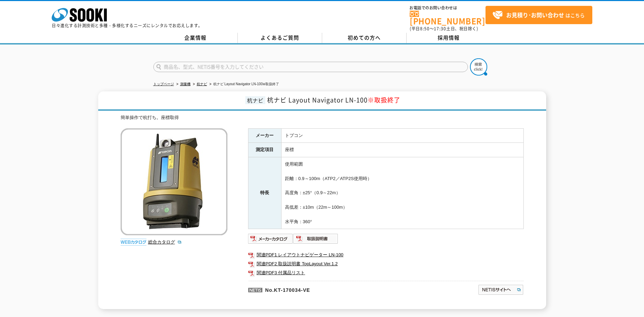 The height and width of the screenshot is (317, 644). What do you see at coordinates (265, 136) in the screenshot?
I see `th: メーカー` at bounding box center [265, 136].